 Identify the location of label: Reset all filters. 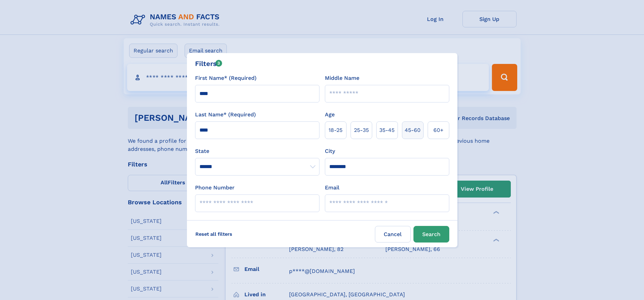
(214, 234).